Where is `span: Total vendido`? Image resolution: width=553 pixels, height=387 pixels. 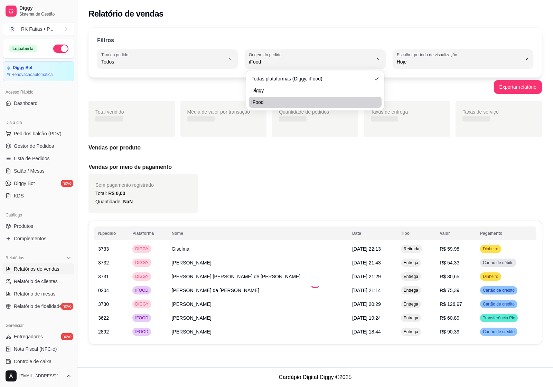
span: Total vendido is located at coordinates (109, 112).